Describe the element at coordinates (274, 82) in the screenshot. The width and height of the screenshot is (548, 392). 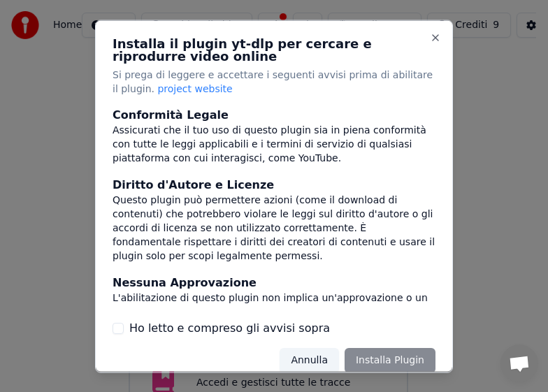
I see `p: Si prega di leggere e accettare i seguenti avvisi prima di abilitare il plugin.` at that location.